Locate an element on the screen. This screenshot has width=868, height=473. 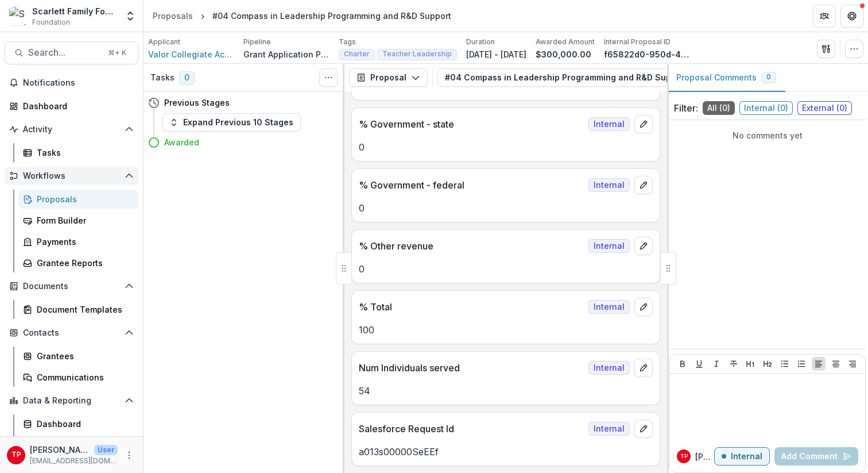
button: More is located at coordinates (129, 455).